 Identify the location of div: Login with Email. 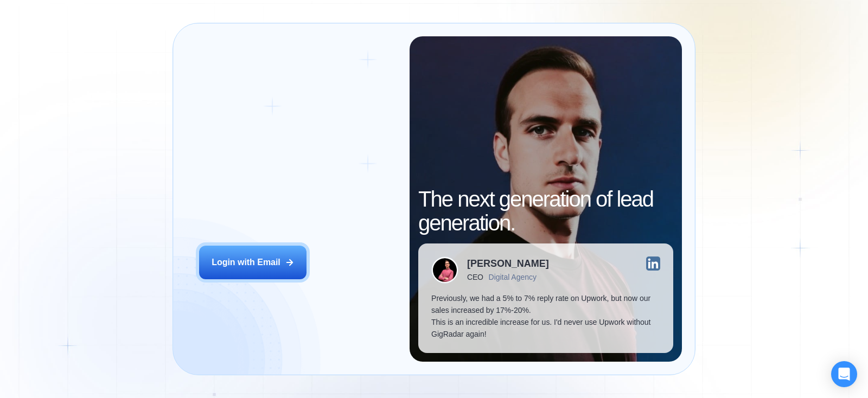
(246, 262).